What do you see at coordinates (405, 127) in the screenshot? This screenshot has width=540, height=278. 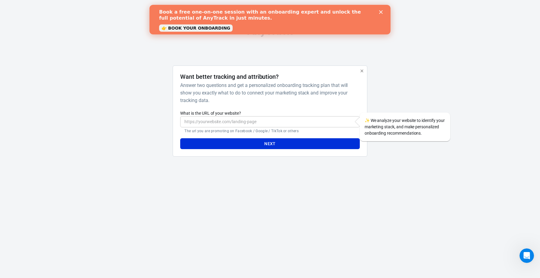 I see `div: We analyze your website to identify your marketing stack, and make personalized onboarding recomm...` at bounding box center [405, 127].